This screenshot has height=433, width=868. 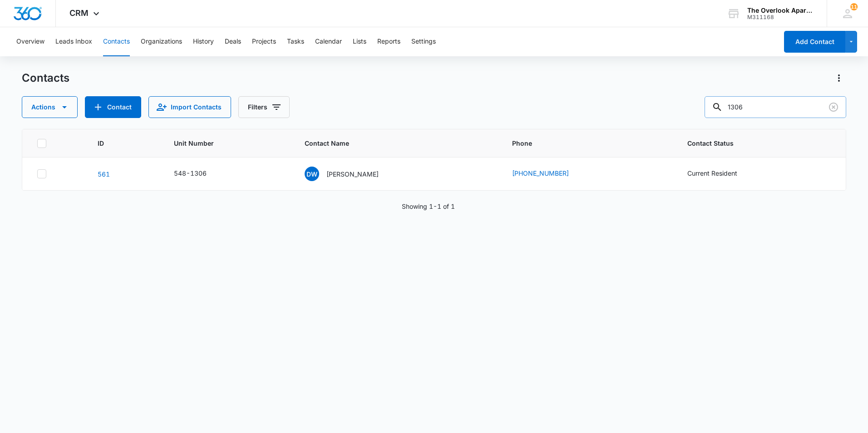 I want to click on span: DW, so click(x=312, y=174).